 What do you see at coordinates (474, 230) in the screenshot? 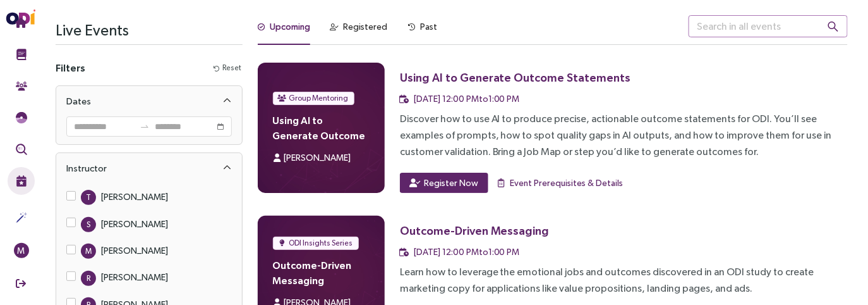
I see `div: Outcome-Driven Messaging` at bounding box center [474, 230].